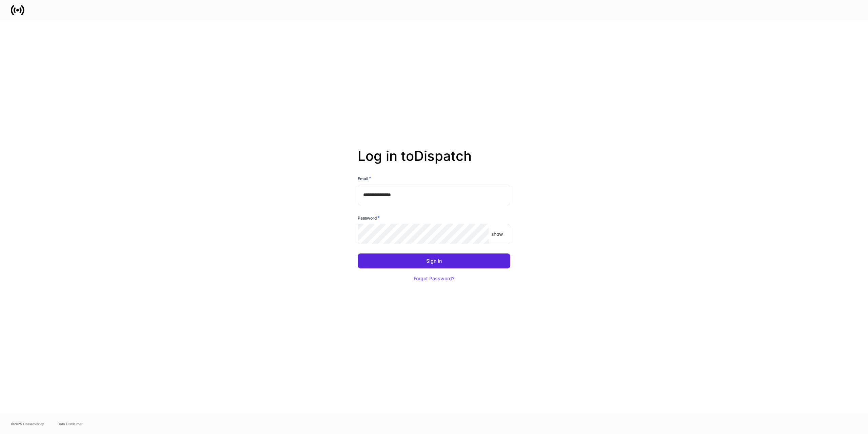  What do you see at coordinates (434, 261) in the screenshot?
I see `div: Sign In` at bounding box center [434, 261].